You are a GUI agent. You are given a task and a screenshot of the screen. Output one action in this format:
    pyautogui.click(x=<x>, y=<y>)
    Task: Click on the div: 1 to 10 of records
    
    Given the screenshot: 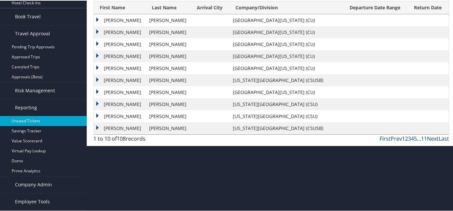 What is the action you would take?
    pyautogui.click(x=134, y=140)
    